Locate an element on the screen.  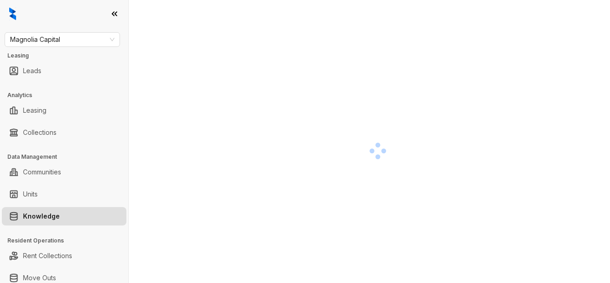
a: Leads is located at coordinates (32, 71).